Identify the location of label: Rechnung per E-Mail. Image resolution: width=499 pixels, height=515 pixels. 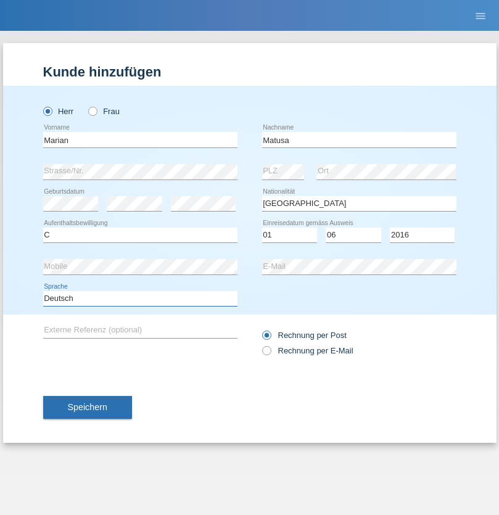
(308, 350).